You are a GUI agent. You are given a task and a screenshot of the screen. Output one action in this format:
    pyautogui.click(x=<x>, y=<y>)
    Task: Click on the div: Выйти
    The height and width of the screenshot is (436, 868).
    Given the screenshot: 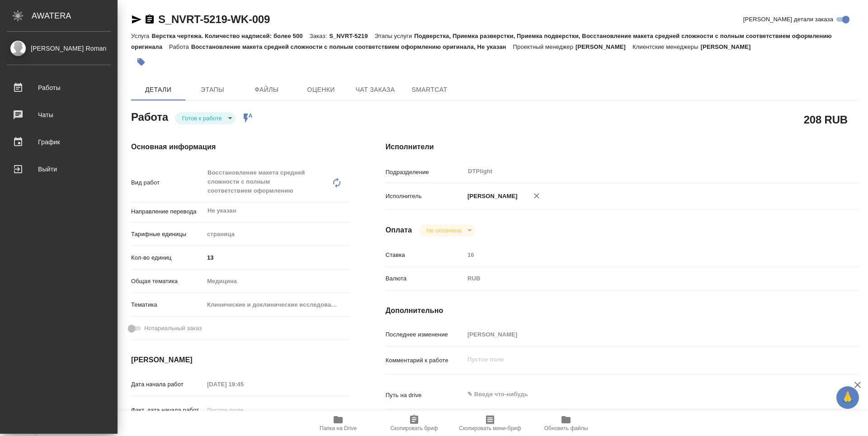 What is the action you would take?
    pyautogui.click(x=59, y=169)
    